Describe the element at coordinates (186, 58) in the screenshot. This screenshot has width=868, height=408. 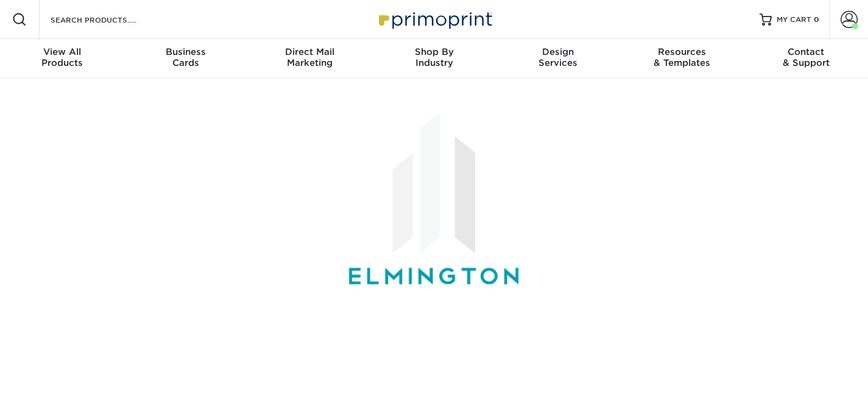
I see `a: BusinessCards` at that location.